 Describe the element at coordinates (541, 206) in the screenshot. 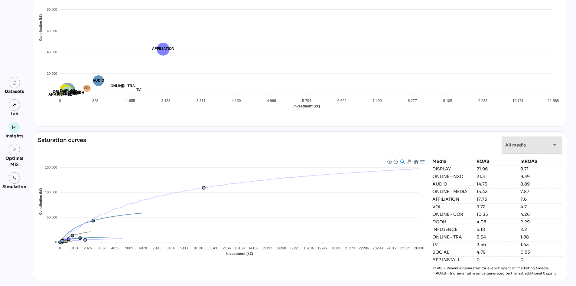

I see `div: 4.7` at that location.